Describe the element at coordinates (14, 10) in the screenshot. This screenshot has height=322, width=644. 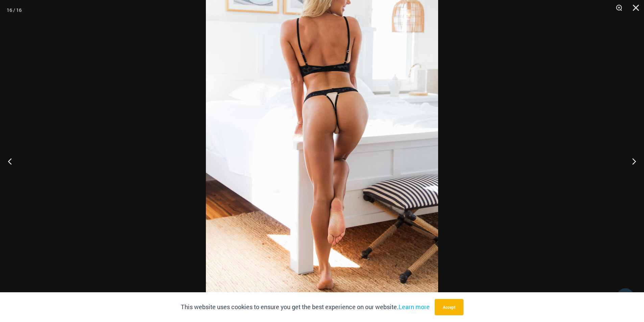
I see `div: 16 / 16` at that location.